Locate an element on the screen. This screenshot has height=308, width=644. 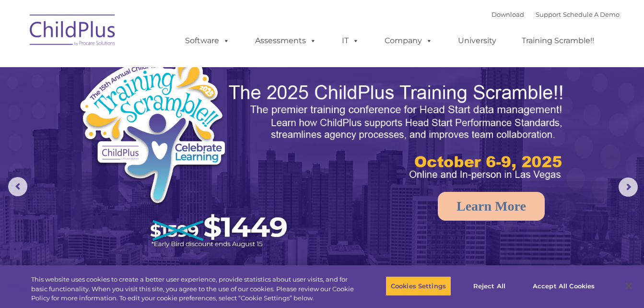
a: Download is located at coordinates (508, 15).